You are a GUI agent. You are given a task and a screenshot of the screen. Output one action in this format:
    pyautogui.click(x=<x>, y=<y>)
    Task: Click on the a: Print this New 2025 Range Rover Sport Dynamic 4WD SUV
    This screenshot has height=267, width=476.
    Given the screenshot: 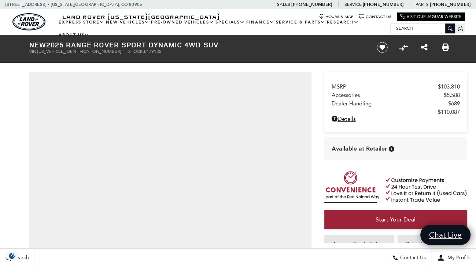 What is the action you would take?
    pyautogui.click(x=446, y=47)
    